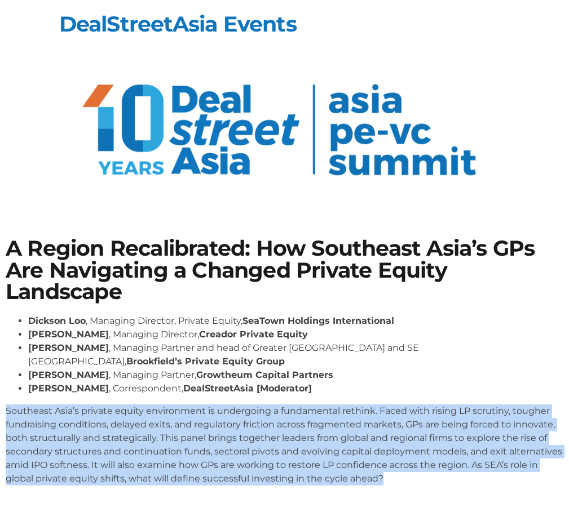  I want to click on strong: Dickson Loo, so click(57, 321).